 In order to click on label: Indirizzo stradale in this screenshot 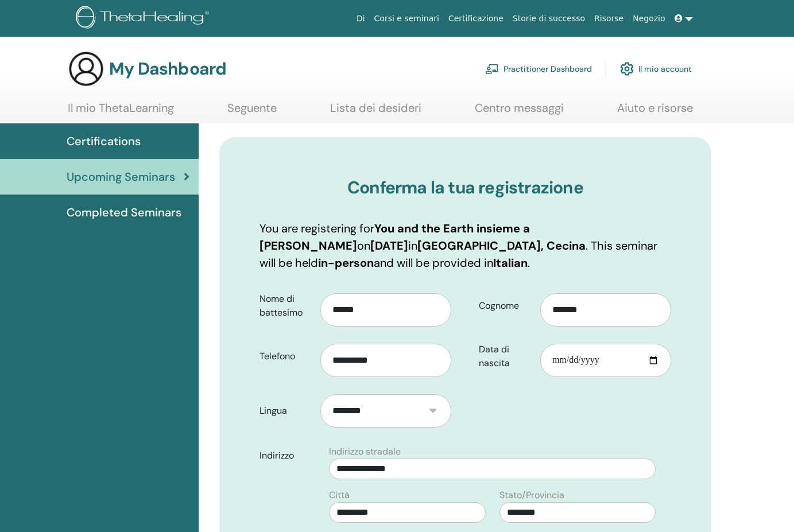, I will do `click(365, 452)`.